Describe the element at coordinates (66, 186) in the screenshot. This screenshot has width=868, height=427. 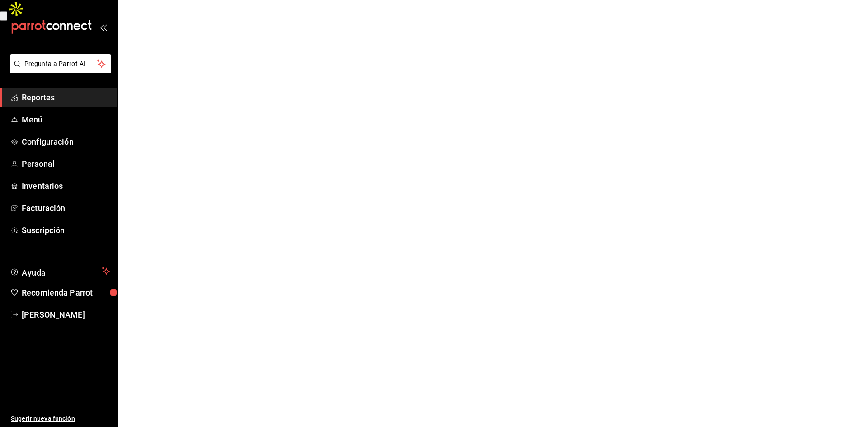
I see `span: Inventarios` at that location.